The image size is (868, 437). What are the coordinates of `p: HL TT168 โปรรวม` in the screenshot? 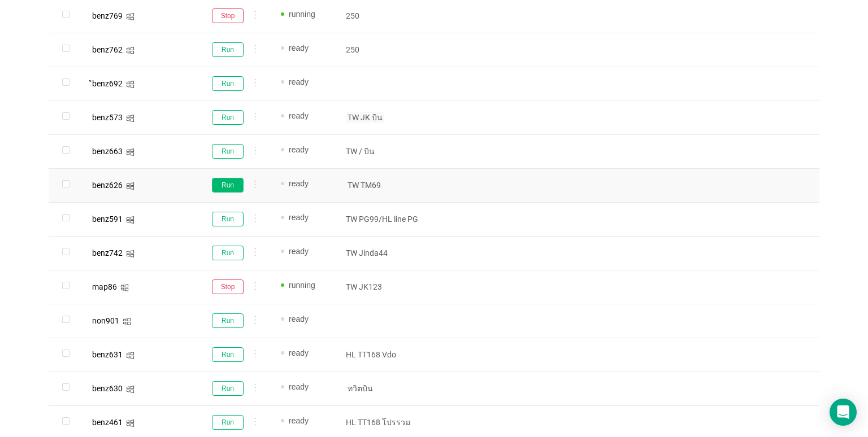 It's located at (387, 423).